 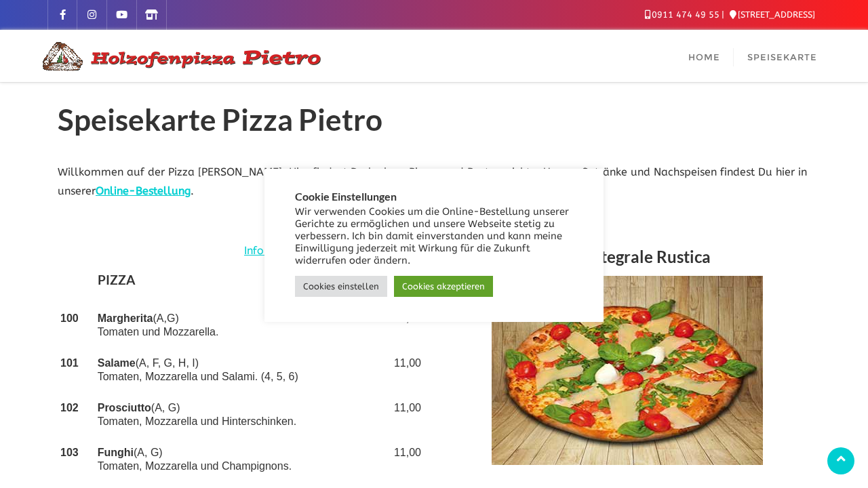 I want to click on img: Logo, so click(x=180, y=57).